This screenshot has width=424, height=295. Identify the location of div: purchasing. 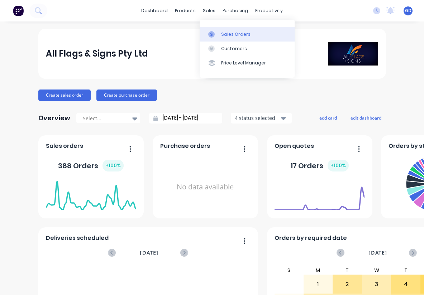
(235, 11).